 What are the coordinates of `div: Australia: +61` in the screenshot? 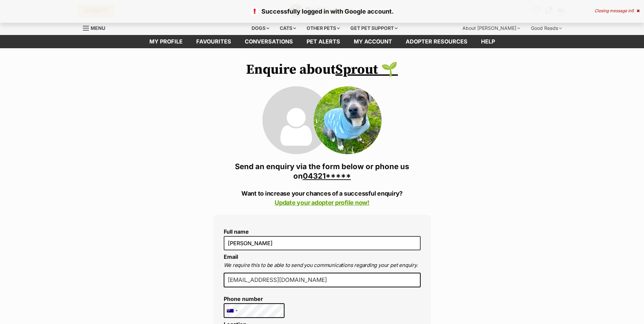 It's located at (232, 311).